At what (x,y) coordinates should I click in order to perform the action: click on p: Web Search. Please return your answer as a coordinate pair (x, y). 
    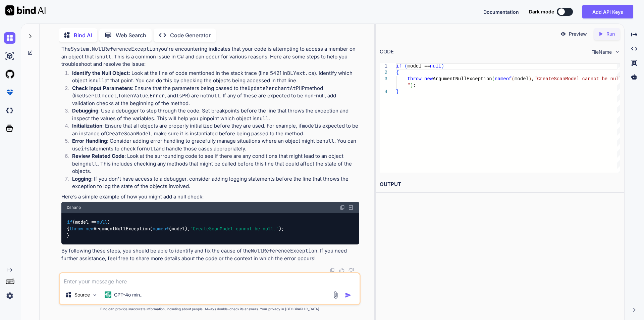
    Looking at the image, I should click on (131, 35).